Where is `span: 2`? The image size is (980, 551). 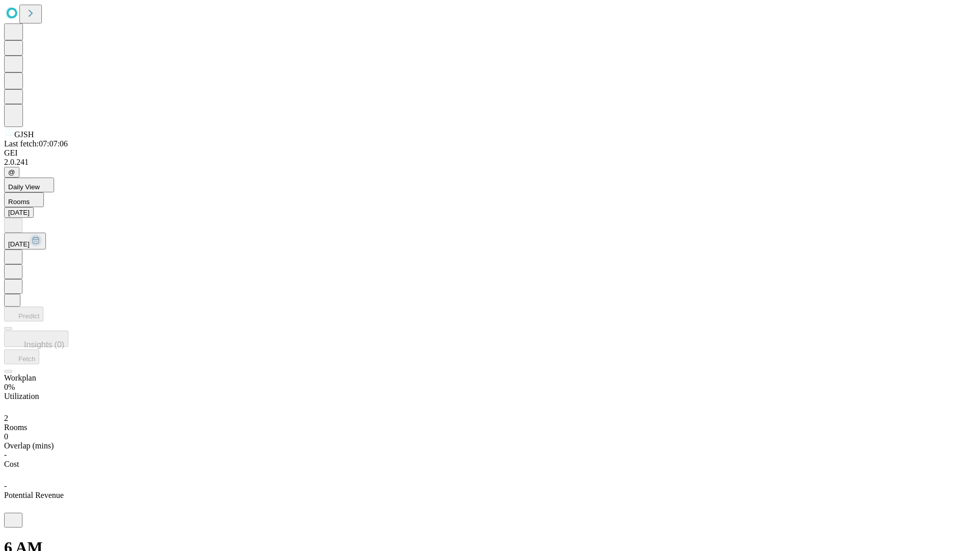
span: 2 is located at coordinates (6, 418).